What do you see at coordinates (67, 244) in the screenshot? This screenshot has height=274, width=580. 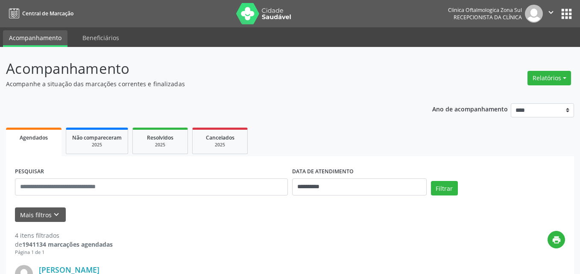 I see `strong: 1941134 marcações agendadas` at bounding box center [67, 244].